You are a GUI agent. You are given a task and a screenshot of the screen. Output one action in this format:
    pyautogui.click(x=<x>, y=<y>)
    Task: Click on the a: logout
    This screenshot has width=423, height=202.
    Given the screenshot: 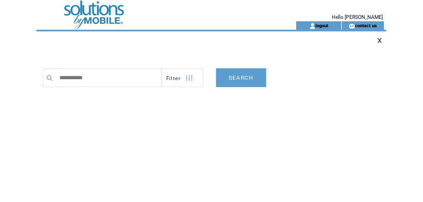 What is the action you would take?
    pyautogui.click(x=322, y=25)
    